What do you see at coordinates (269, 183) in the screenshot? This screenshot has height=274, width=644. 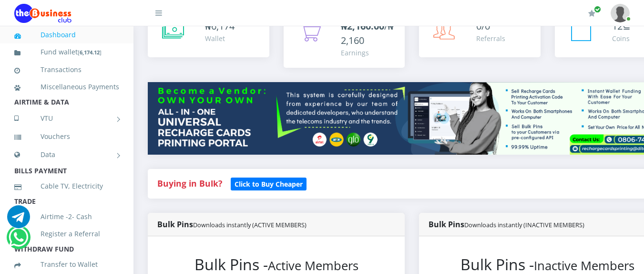 I see `a: Click to Buy Cheaper` at bounding box center [269, 183].